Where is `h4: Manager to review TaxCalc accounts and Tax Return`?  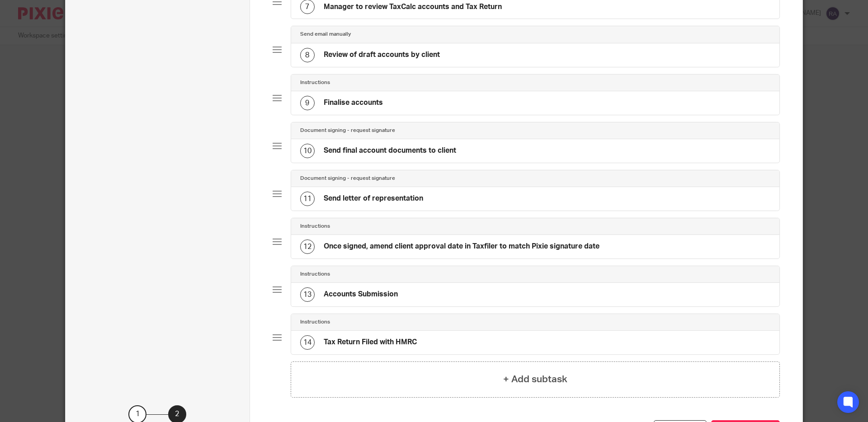 h4: Manager to review TaxCalc accounts and Tax Return is located at coordinates (412, 7).